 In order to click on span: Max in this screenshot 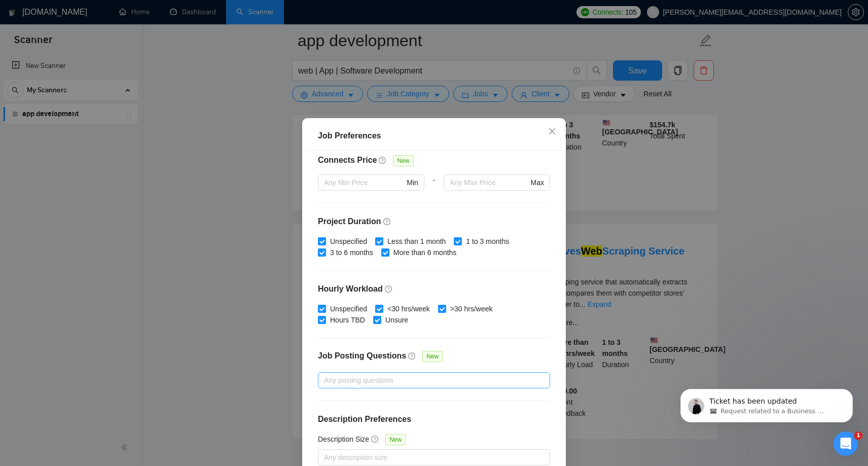, I will do `click(537, 182)`.